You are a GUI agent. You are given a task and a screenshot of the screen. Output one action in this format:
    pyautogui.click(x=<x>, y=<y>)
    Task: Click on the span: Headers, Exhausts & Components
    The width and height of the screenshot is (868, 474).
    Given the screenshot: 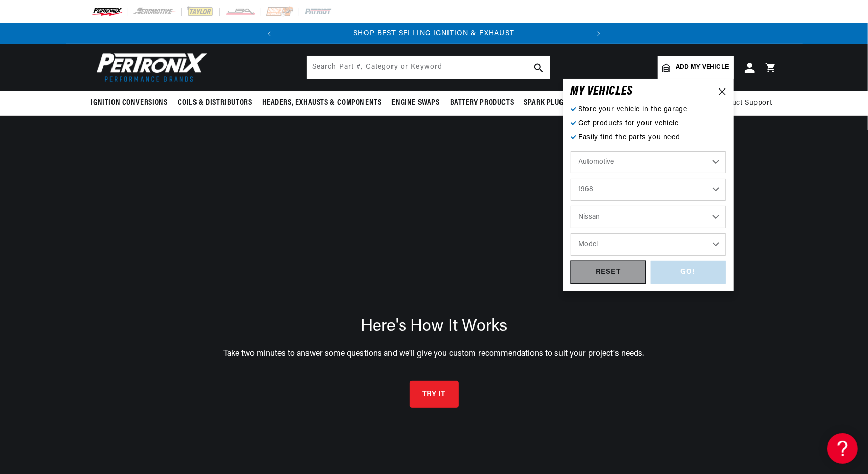 What is the action you would take?
    pyautogui.click(x=322, y=103)
    